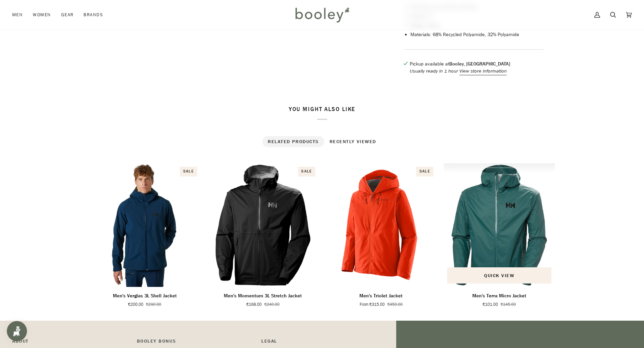  What do you see at coordinates (41, 15) in the screenshot?
I see `span: Women` at bounding box center [41, 15].